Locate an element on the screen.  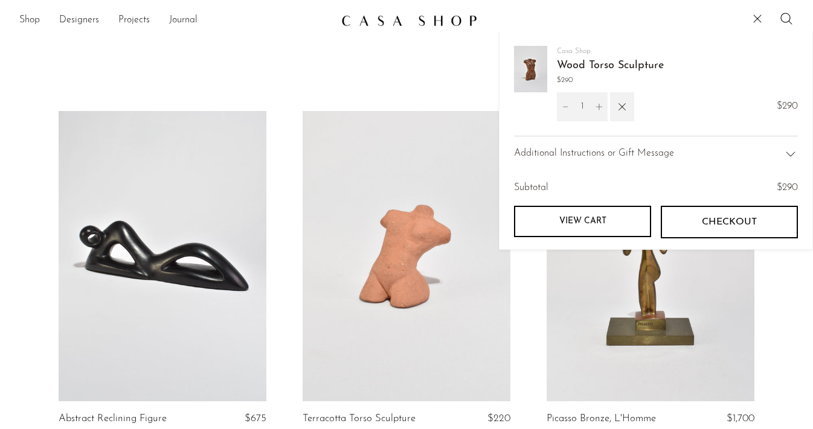
ul: NEW HEADER MENU is located at coordinates (175, 21).